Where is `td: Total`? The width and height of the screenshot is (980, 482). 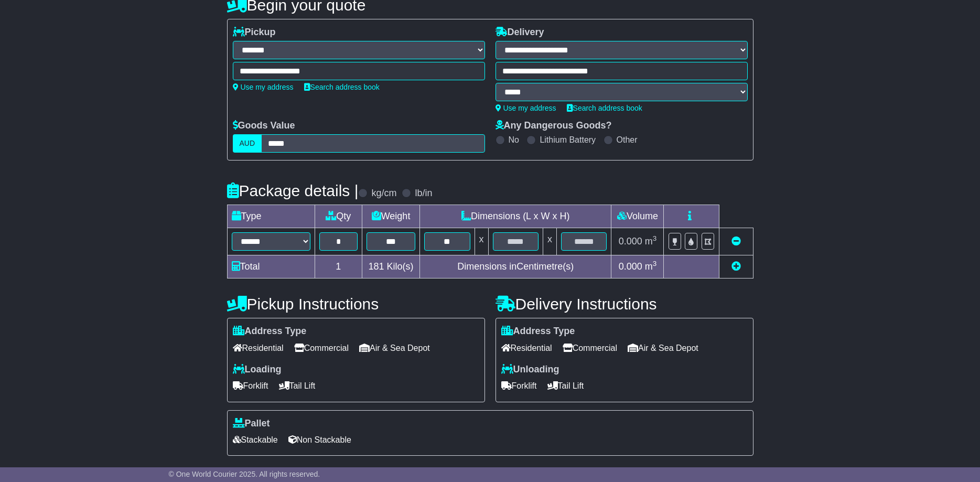 td: Total is located at coordinates (270, 267).